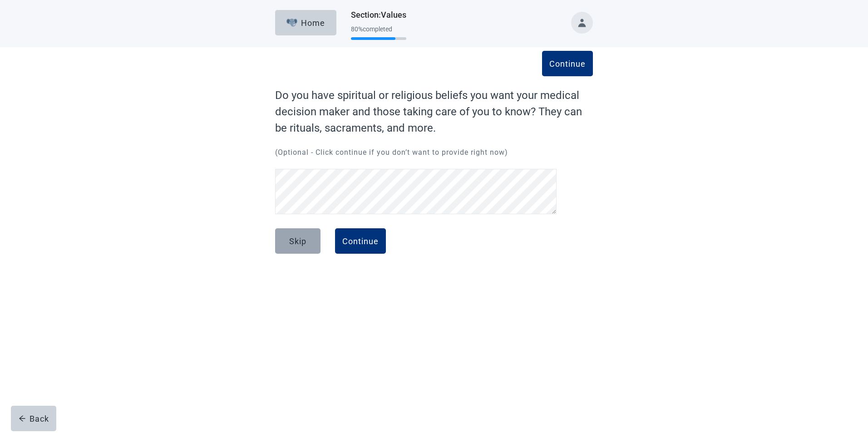 The height and width of the screenshot is (433, 868). What do you see at coordinates (22, 418) in the screenshot?
I see `span: arrow-left` at bounding box center [22, 418].